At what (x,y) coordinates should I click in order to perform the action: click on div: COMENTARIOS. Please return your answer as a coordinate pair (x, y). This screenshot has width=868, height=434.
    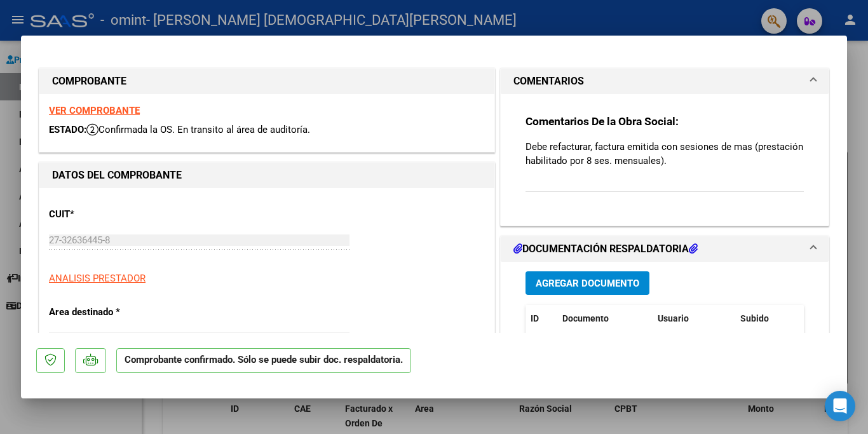
    Looking at the image, I should click on (665, 160).